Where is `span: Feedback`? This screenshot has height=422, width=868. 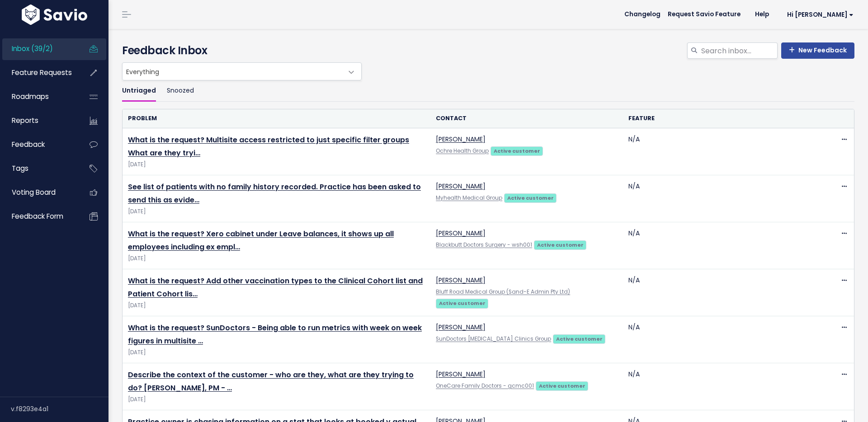 span: Feedback is located at coordinates (28, 144).